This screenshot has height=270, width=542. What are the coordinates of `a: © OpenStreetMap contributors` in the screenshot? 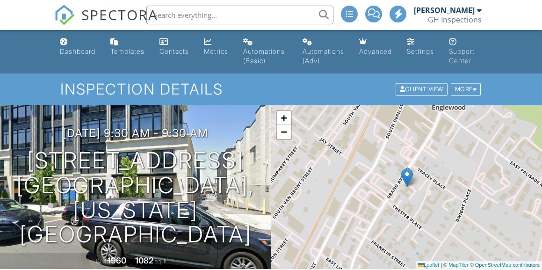 It's located at (505, 265).